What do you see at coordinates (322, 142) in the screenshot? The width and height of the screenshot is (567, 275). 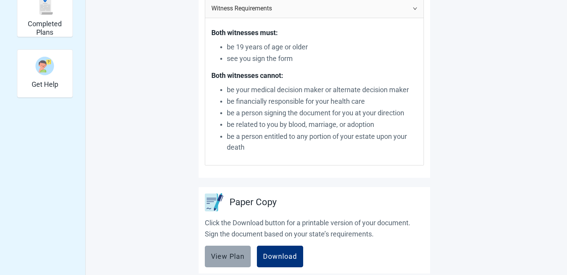 I see `p: be a person entitled to any portion of your estate upon your death` at bounding box center [322, 142].